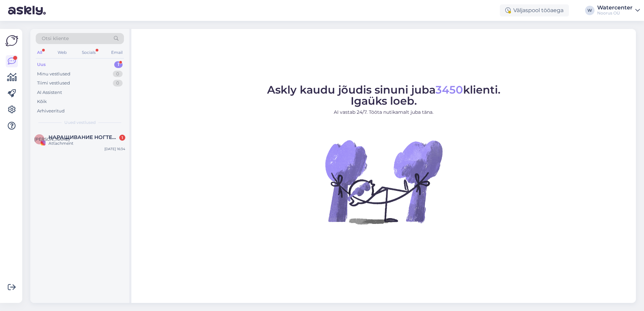 This screenshot has height=311, width=644. Describe the element at coordinates (87, 143) in the screenshot. I see `div: Attachment` at that location.